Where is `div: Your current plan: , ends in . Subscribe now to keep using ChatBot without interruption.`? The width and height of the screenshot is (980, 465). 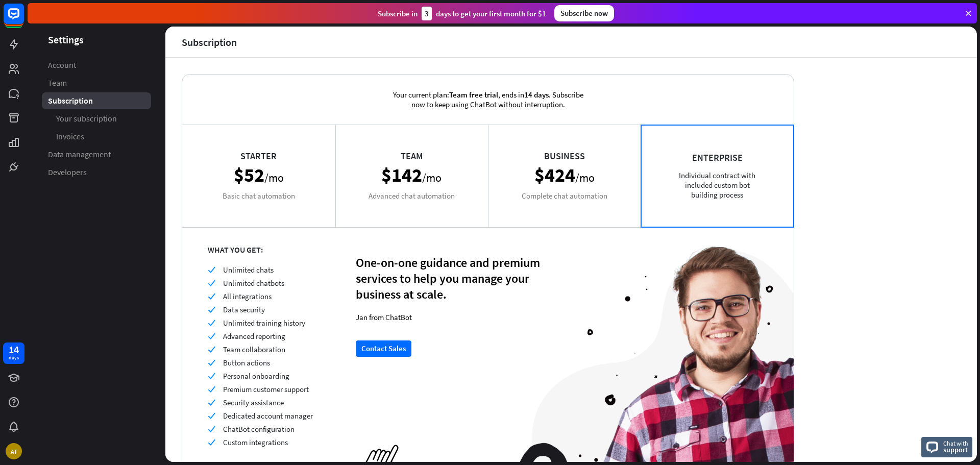 div: Your current plan: , ends in . Subscribe now to keep using ChatBot without interruption. is located at coordinates (488, 100).